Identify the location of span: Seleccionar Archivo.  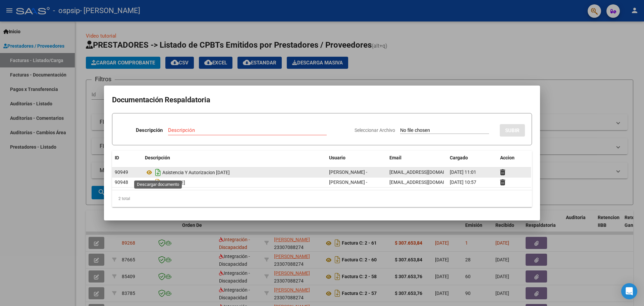
(375, 131).